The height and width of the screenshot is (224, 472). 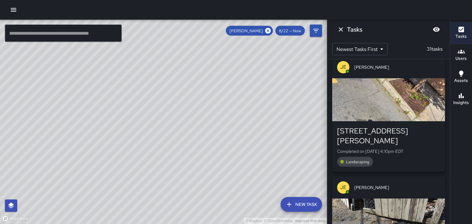 What do you see at coordinates (434, 49) in the screenshot?
I see `p: 31 tasks` at bounding box center [434, 49].